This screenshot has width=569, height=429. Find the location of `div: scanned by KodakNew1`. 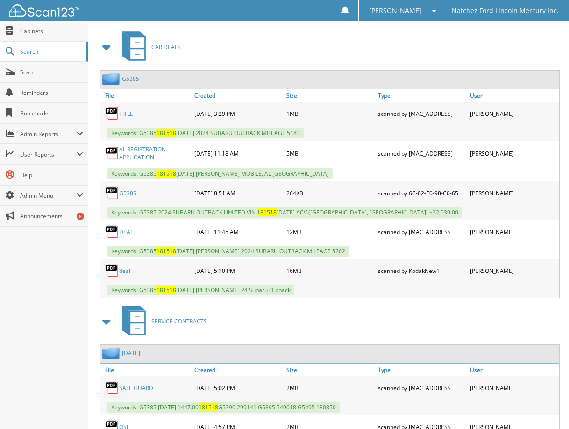

div: scanned by KodakNew1 is located at coordinates (421, 270).